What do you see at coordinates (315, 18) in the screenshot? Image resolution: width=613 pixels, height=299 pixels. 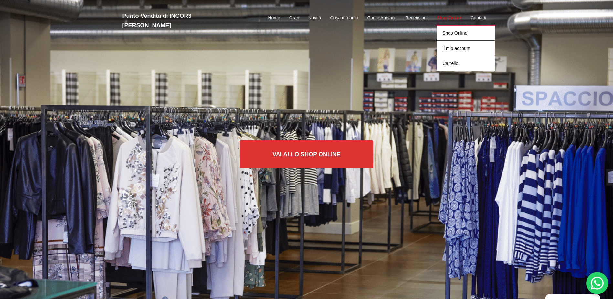 I see `a: Novità` at bounding box center [315, 18].